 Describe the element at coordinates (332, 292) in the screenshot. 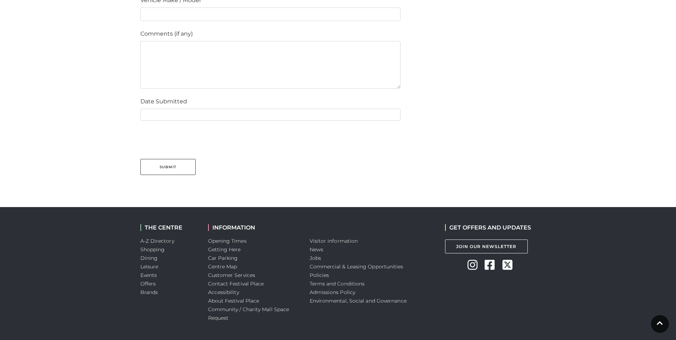

I see `a: Admissions Policy` at that location.